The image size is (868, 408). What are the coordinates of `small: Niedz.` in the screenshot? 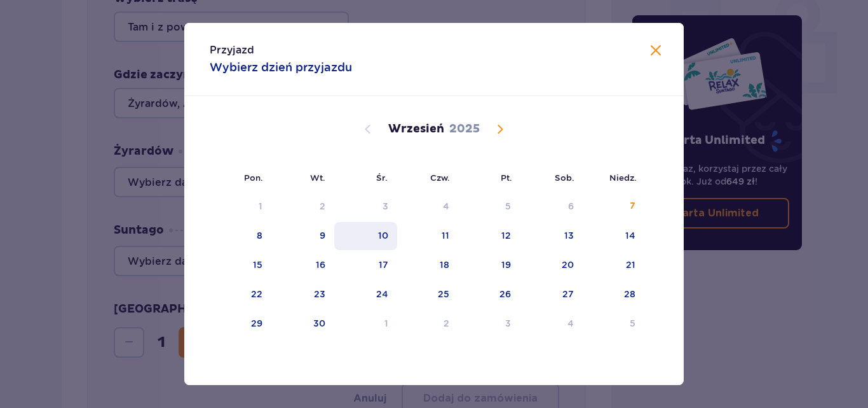 It's located at (623, 178).